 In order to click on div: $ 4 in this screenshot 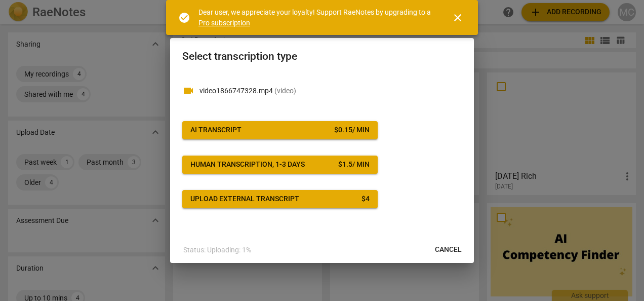, I will do `click(366, 199)`.